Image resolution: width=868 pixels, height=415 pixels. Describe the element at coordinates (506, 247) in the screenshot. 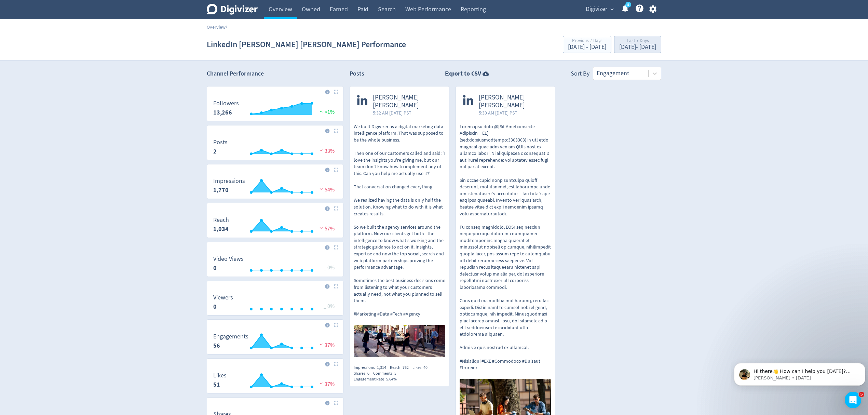

I see `p: Lorem ipsu dolo @[Sit Ametconsecte Adipiscin + EL](sed:do:eiusmodtempo:3303303) in utl etdo magna...` at that location.